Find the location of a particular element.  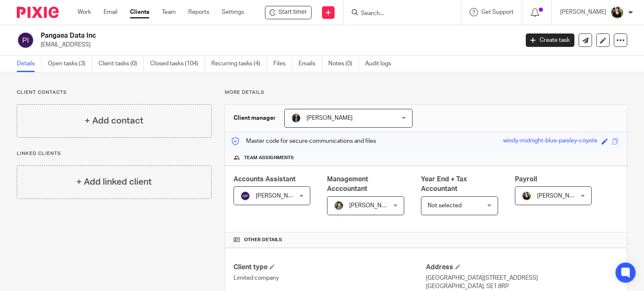

span: Start timer is located at coordinates (292, 12).